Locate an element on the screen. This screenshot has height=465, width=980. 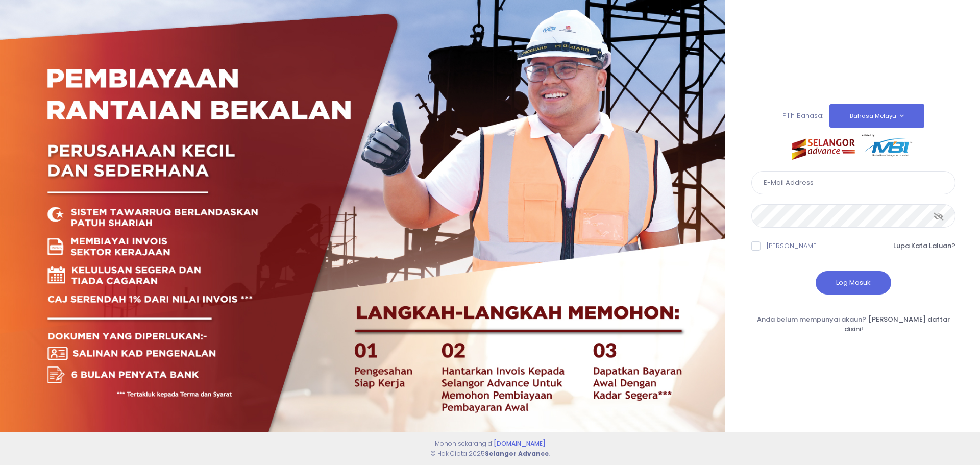
span: Pilih Bahasa: is located at coordinates (803, 115).